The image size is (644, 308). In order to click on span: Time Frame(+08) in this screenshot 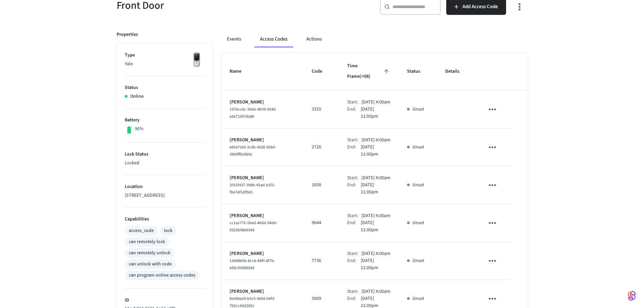, I will do `click(369, 71)`.